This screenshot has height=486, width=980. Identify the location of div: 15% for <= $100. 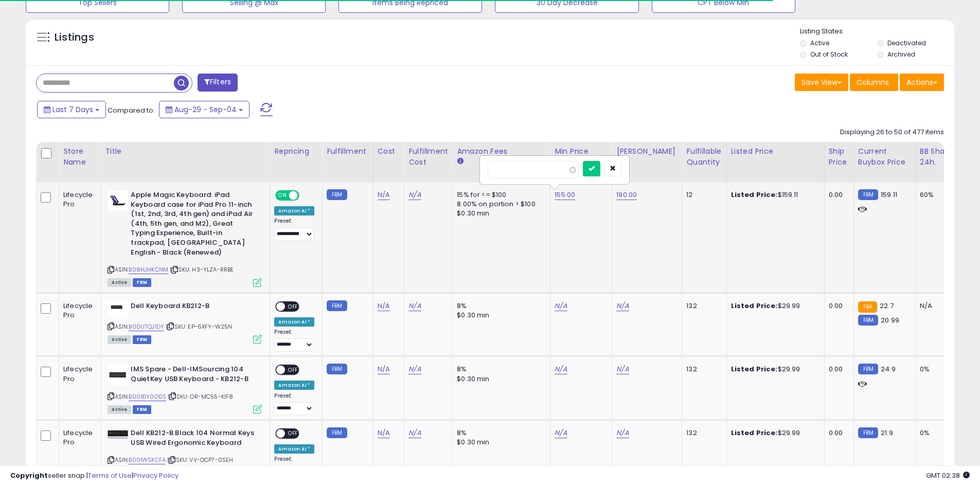
(499, 195).